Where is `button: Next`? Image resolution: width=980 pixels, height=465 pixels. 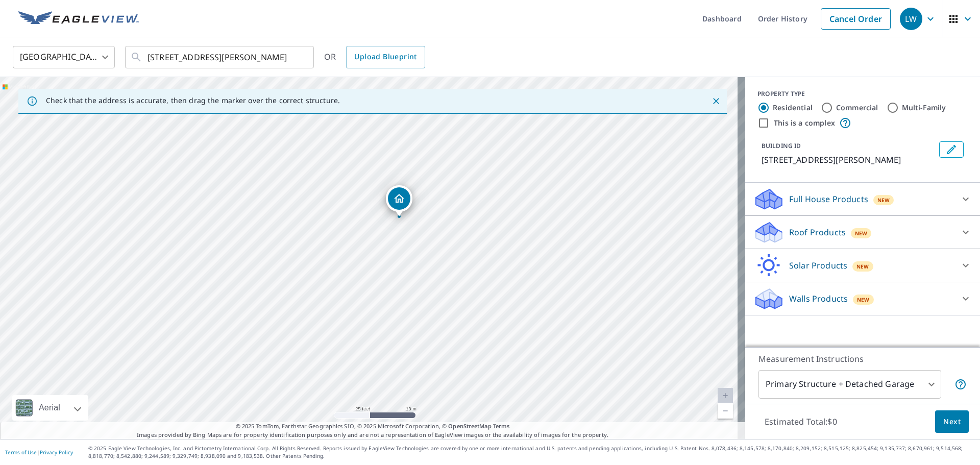
button: Next is located at coordinates (952, 422).